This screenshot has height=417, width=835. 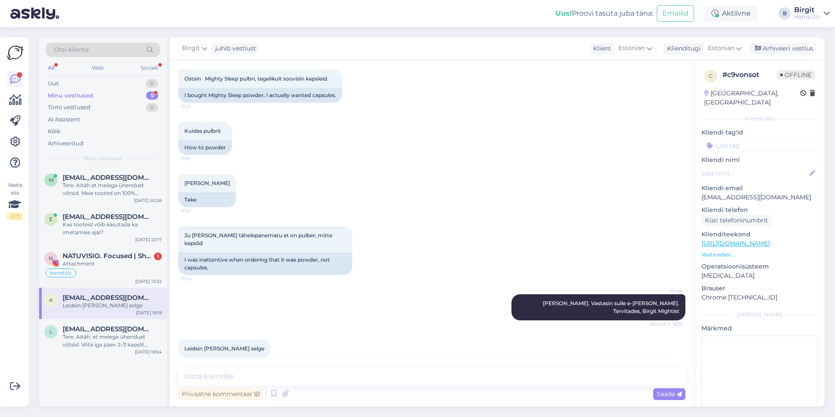 What do you see at coordinates (256, 78) in the screenshot?
I see `span: Ostsin Mighty Sleep pulbri, tegelikult soovisin kapsleid.` at bounding box center [256, 78].